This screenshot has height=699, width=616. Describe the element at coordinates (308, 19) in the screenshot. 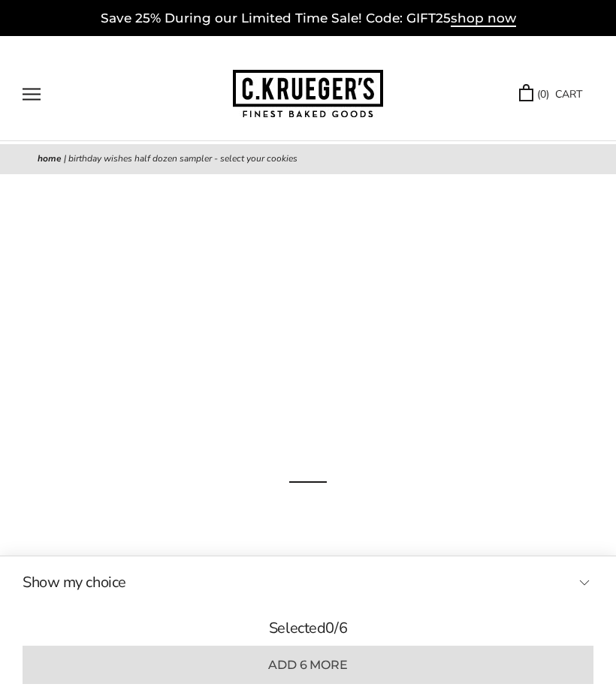

I see `a: Save 25% During our Limited Time Sale! Code: GIFT25shop now` at that location.